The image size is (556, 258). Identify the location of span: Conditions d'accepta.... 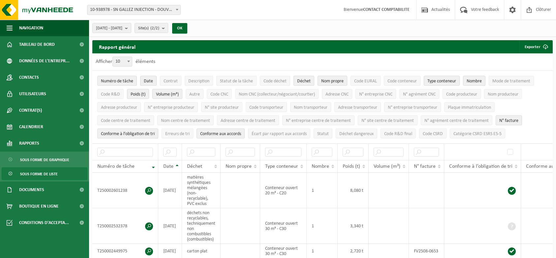
(44, 223).